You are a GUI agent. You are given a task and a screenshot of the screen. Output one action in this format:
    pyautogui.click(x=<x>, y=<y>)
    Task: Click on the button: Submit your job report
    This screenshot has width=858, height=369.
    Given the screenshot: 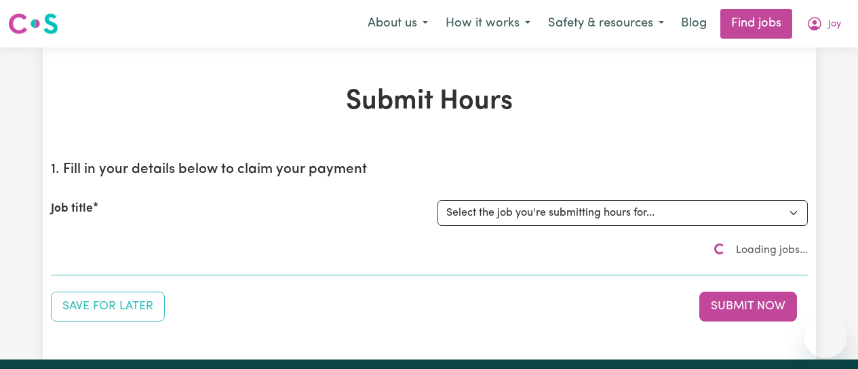 What is the action you would take?
    pyautogui.click(x=748, y=307)
    